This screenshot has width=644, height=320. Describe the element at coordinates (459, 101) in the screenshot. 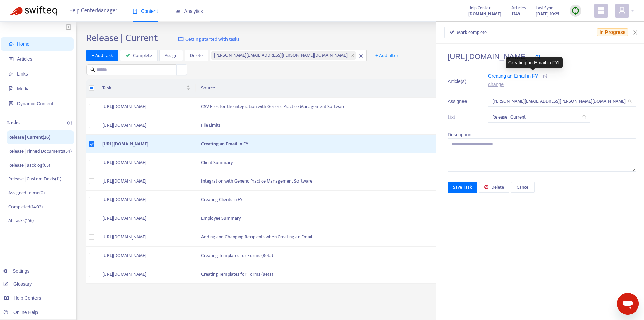

I see `span: Assignee` at that location.